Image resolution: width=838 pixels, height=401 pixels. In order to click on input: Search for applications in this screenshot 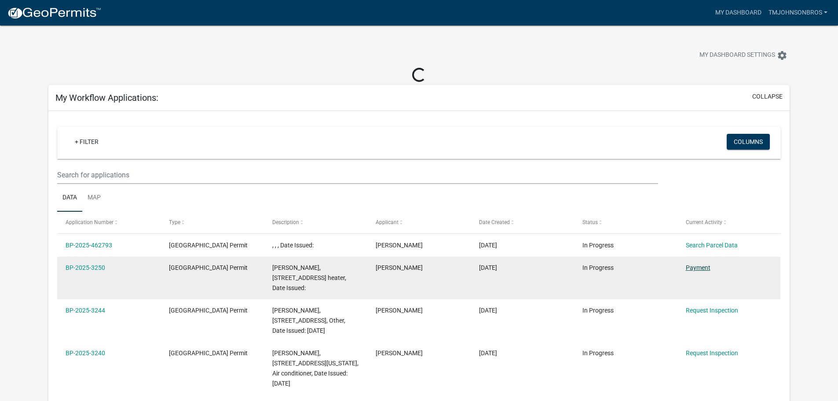, I will do `click(357, 175)`.